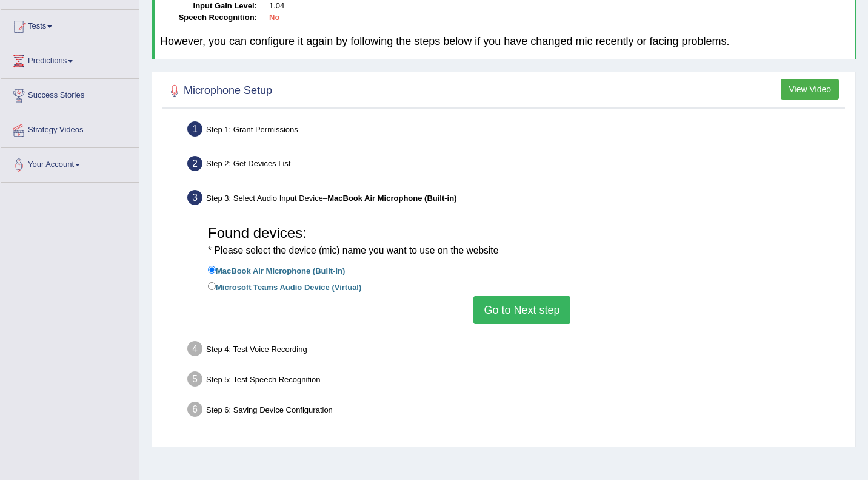 The width and height of the screenshot is (868, 480). Describe the element at coordinates (70, 24) in the screenshot. I see `a: Tests` at that location.